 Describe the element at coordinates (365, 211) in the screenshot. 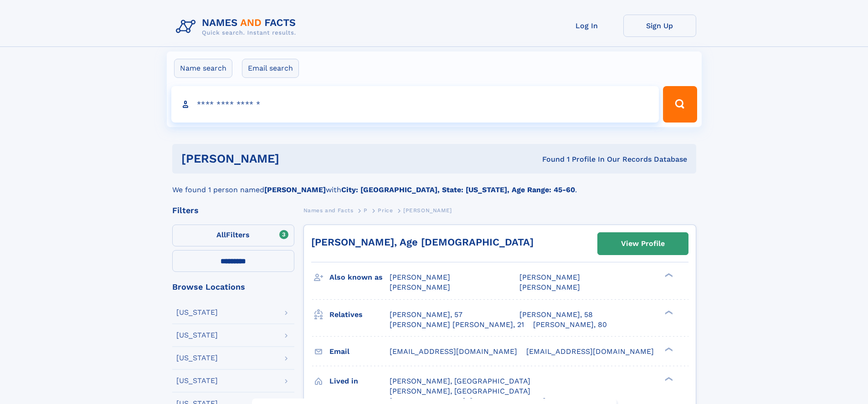

I see `span: P` at that location.